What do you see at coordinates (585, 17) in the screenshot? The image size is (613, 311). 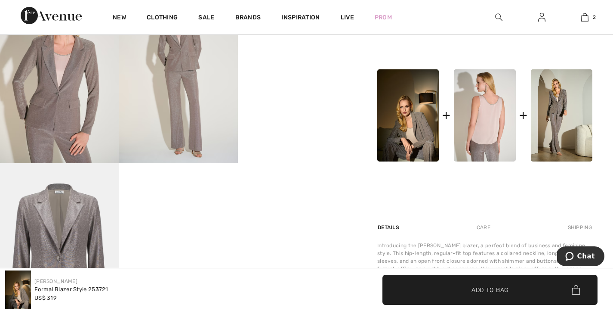 I see `img: My Bag` at bounding box center [585, 17].